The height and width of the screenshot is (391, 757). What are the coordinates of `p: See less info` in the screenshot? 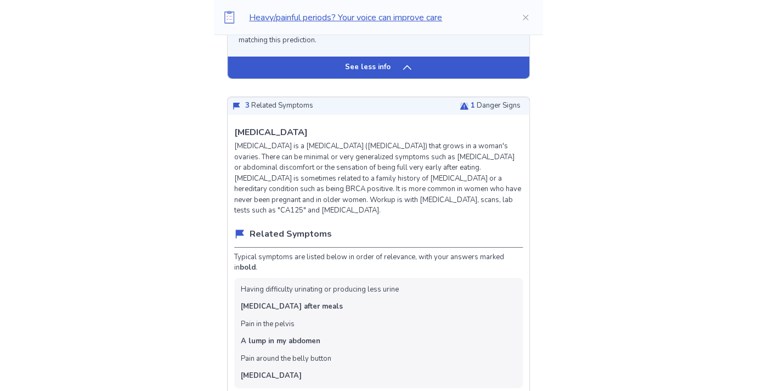 It's located at (368, 67).